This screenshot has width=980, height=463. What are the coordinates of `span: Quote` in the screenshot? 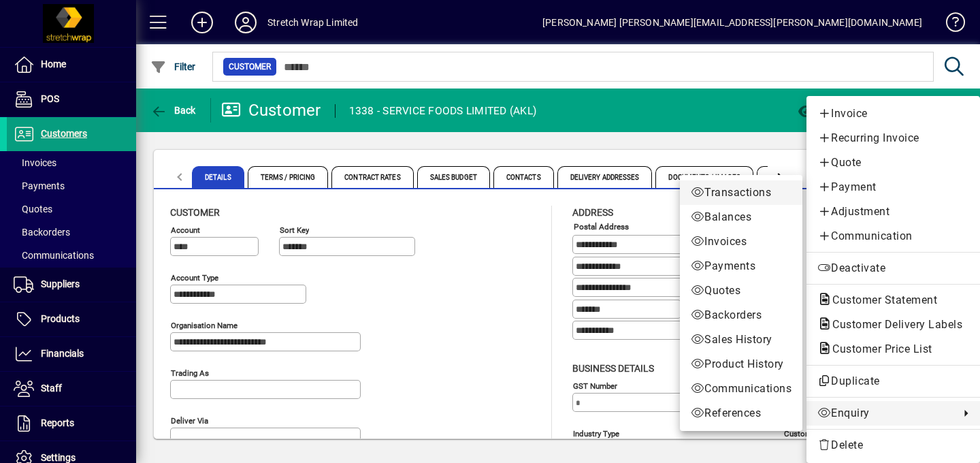 It's located at (893, 163).